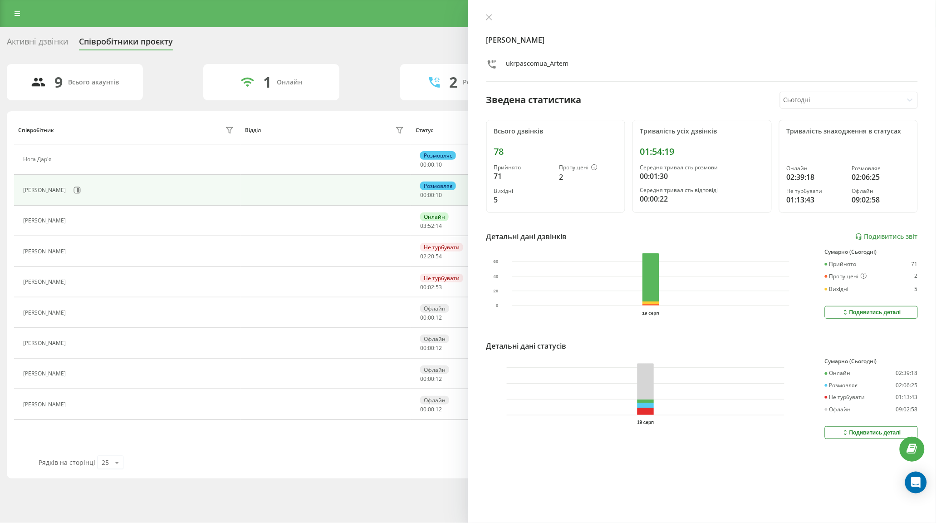  What do you see at coordinates (702, 152) in the screenshot?
I see `div: 01:54:19` at bounding box center [702, 152].